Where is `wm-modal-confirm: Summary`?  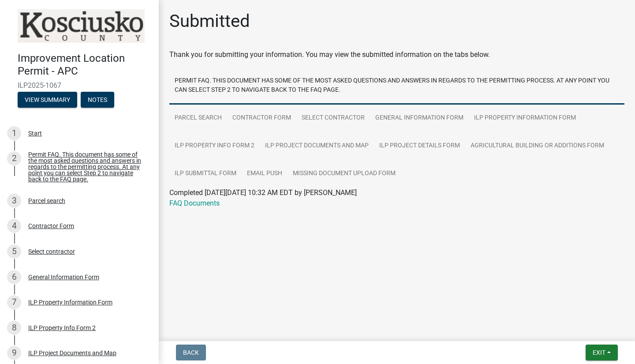
wm-modal-confirm: Summary is located at coordinates (47, 100).